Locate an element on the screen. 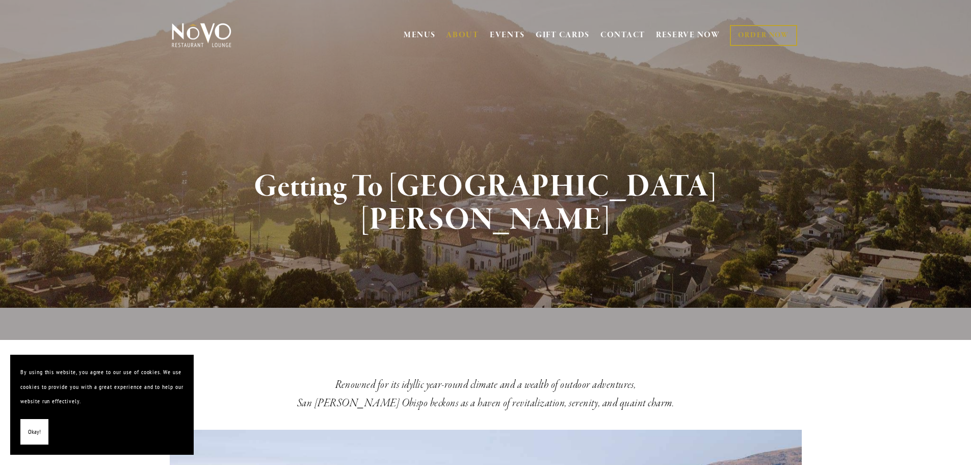 Image resolution: width=971 pixels, height=465 pixels. span: Okay! is located at coordinates (34, 431).